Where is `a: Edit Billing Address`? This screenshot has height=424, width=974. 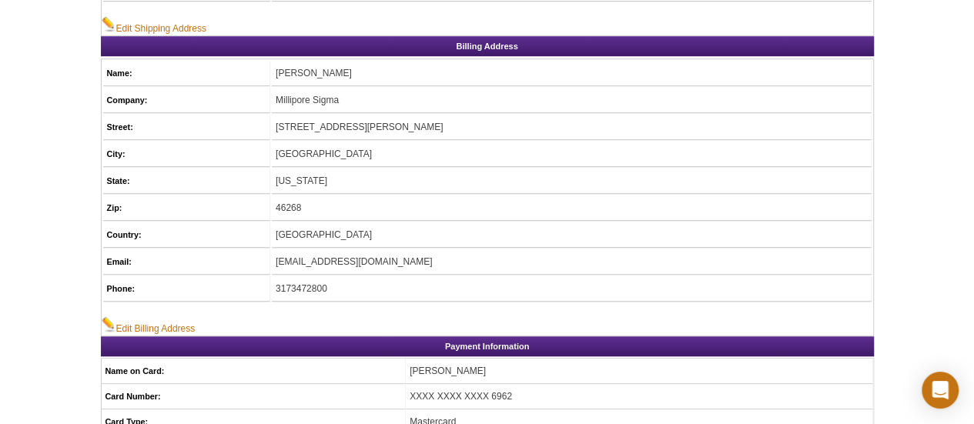
a: Edit Billing Address is located at coordinates (149, 326).